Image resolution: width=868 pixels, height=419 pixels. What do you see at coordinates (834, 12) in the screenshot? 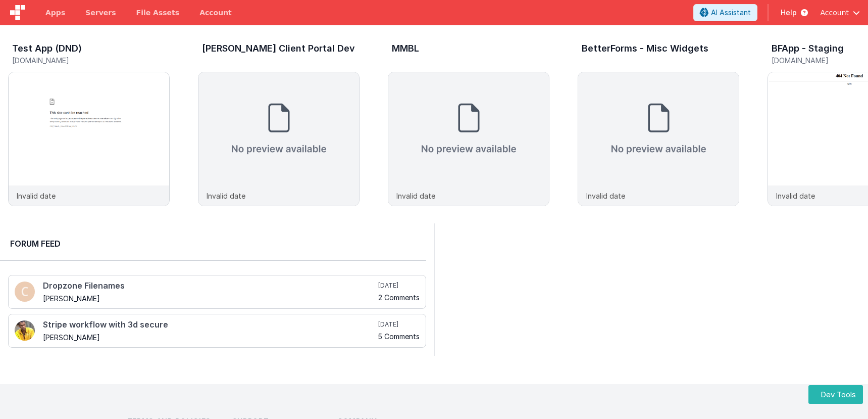
I see `span: Account` at bounding box center [834, 12].